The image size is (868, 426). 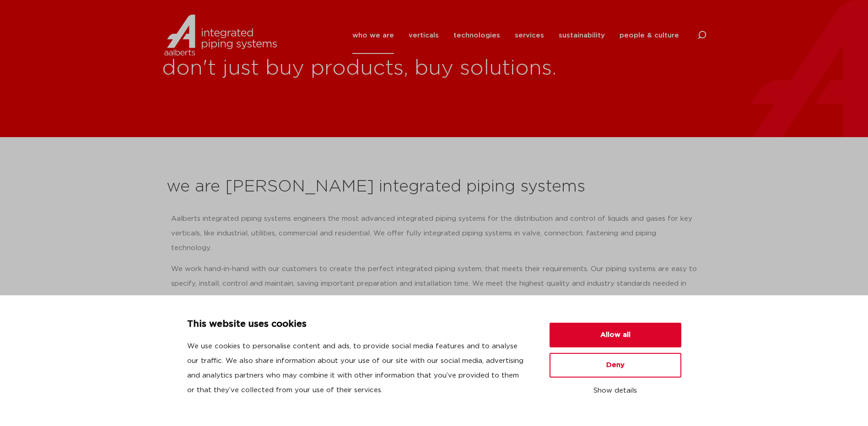 I want to click on button: Allow all, so click(x=616, y=335).